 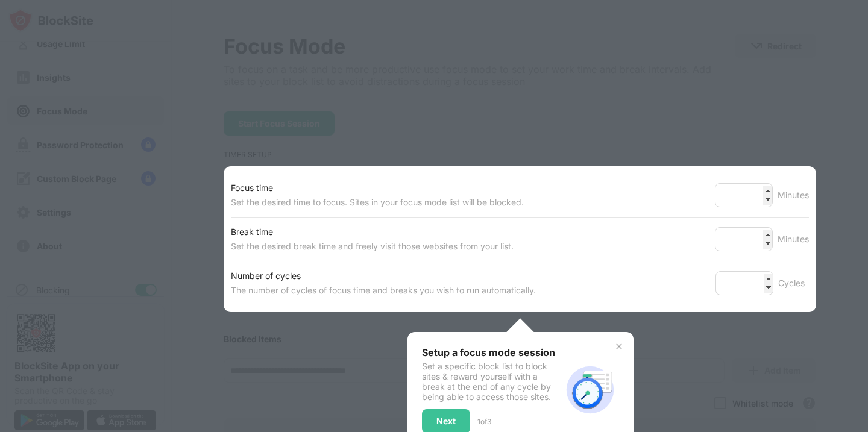 I want to click on div: Setup a focus mode session, so click(x=492, y=353).